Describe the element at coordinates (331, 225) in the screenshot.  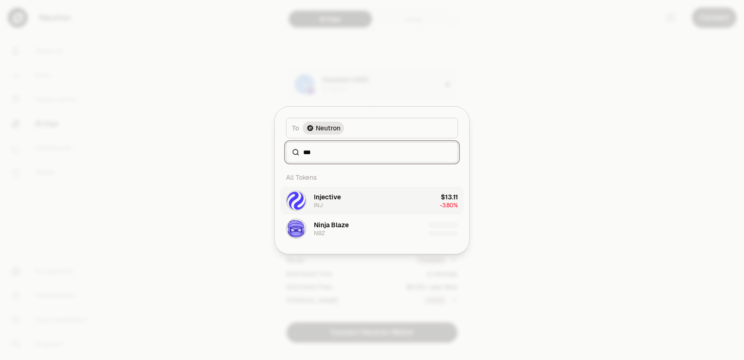
I see `div: Ninja Blaze` at that location.